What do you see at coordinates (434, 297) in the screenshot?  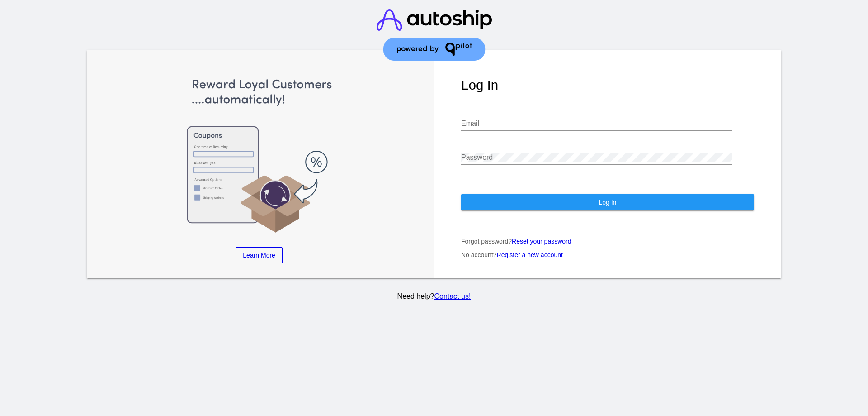 I see `p: Need help?` at bounding box center [434, 297].